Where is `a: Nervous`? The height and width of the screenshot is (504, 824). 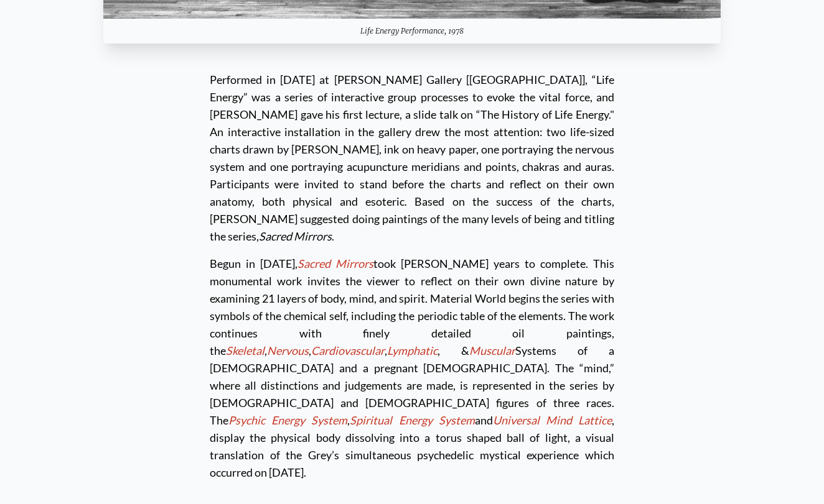 a: Nervous is located at coordinates (287, 350).